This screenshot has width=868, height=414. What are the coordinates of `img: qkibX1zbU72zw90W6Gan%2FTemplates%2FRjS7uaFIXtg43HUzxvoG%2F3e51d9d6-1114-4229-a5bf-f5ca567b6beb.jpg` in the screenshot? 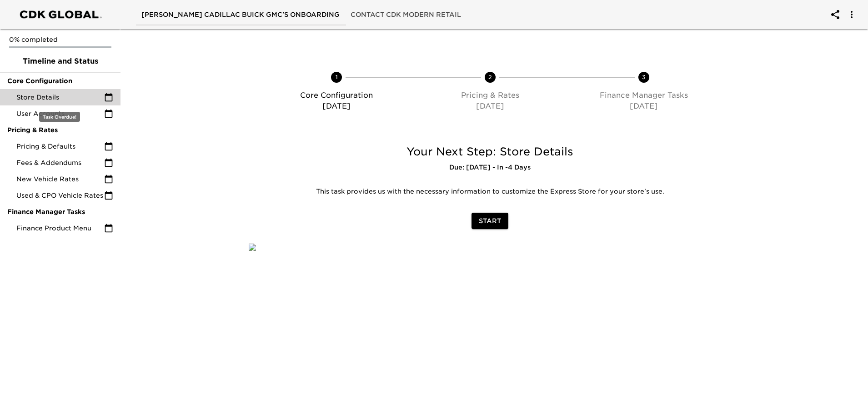 It's located at (252, 247).